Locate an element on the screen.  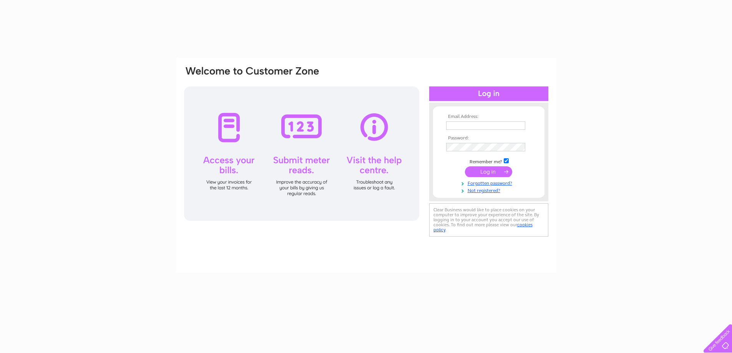
td: Remember me? is located at coordinates (489, 161).